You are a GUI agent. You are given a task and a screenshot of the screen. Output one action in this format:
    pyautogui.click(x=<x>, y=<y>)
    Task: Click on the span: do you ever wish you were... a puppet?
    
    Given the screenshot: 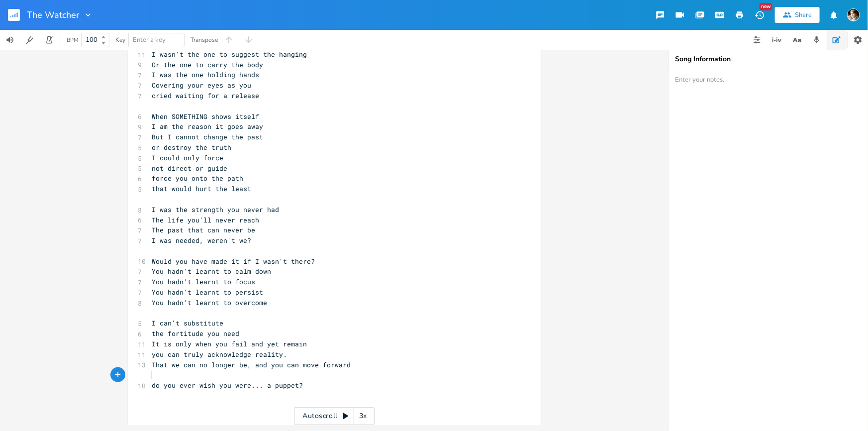 What is the action you would take?
    pyautogui.click(x=227, y=385)
    